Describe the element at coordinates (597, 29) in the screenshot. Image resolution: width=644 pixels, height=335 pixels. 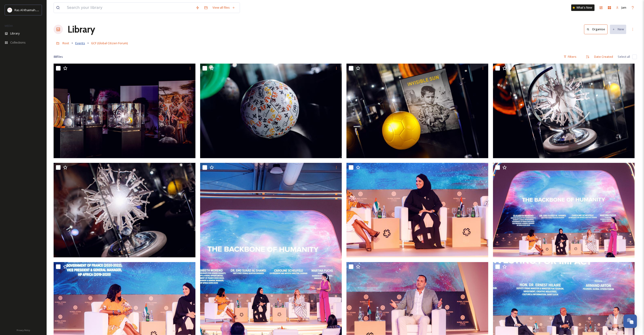
I see `a: Organise` at that location.